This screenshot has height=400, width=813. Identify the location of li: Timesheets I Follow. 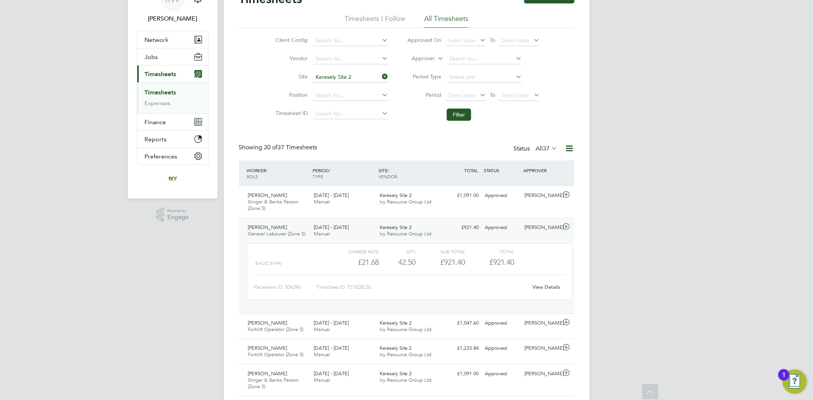
(375, 21).